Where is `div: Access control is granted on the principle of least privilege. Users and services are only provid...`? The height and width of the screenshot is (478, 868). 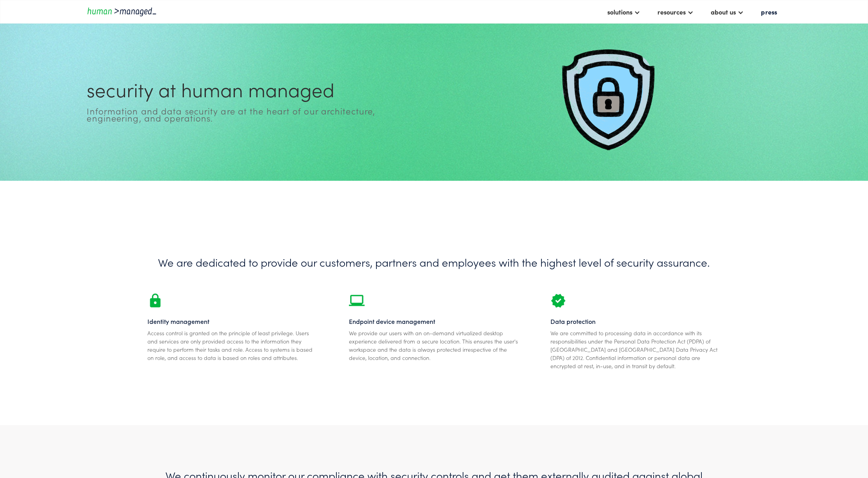
div: Access control is granted on the principle of least privilege. Users and services are only provid... is located at coordinates (233, 345).